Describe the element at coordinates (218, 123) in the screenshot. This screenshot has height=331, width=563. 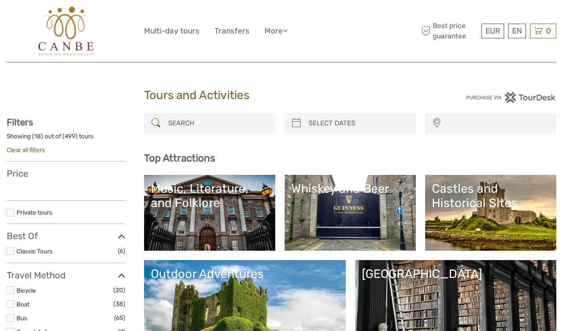
I see `input: SEARCH` at that location.